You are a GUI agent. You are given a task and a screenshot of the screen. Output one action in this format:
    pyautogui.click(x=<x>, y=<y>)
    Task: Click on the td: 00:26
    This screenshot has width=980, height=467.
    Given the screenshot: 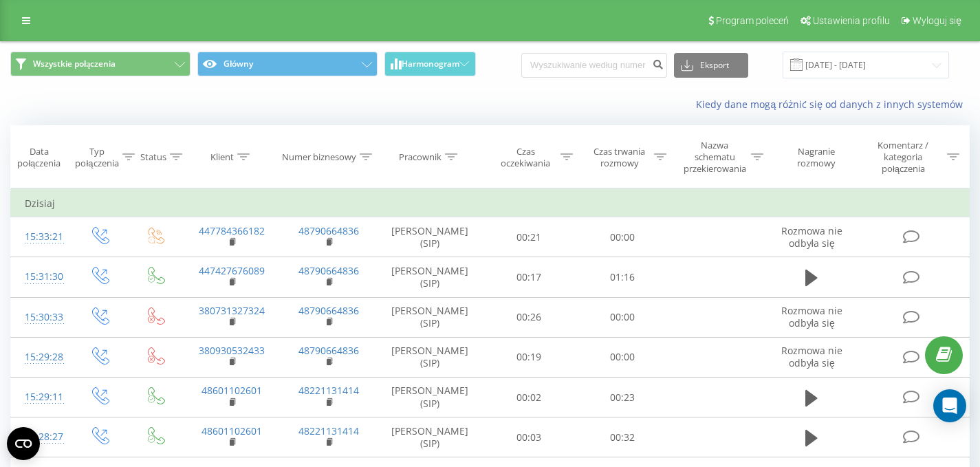 What is the action you would take?
    pyautogui.click(x=529, y=318)
    